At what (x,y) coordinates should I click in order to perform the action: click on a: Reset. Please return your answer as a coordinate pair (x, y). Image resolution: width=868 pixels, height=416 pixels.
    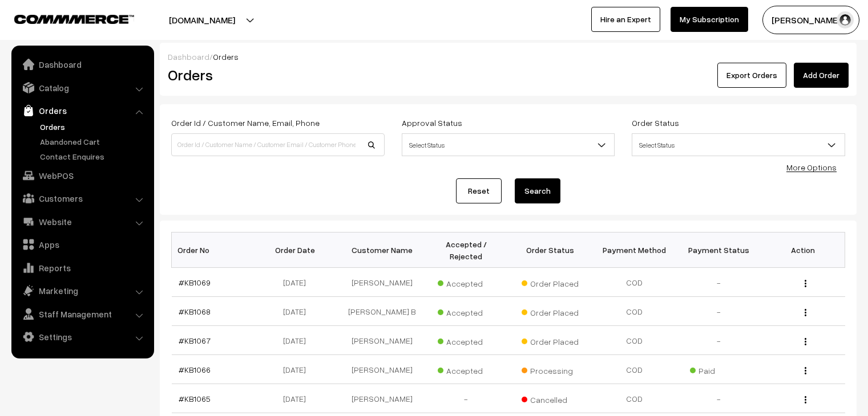
    Looking at the image, I should click on (479, 191).